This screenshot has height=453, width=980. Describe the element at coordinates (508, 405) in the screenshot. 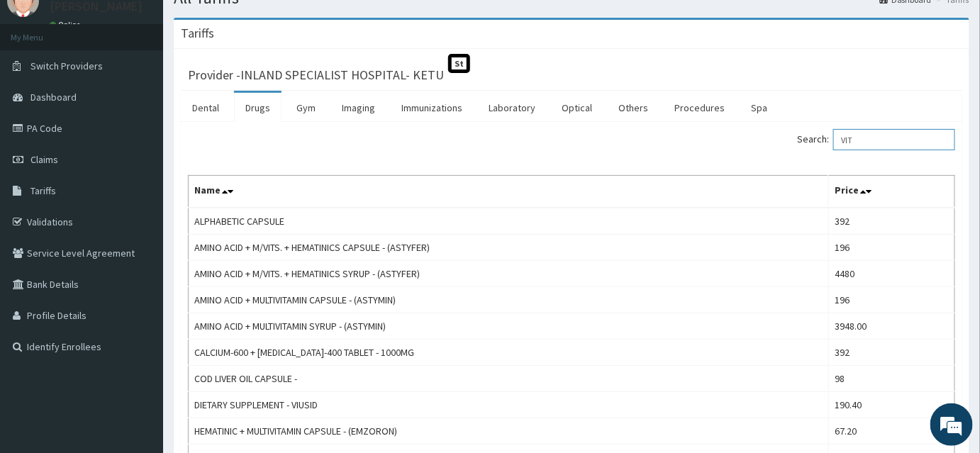

I see `td: DIETARY SUPPLEMENT - VIUSID` at that location.